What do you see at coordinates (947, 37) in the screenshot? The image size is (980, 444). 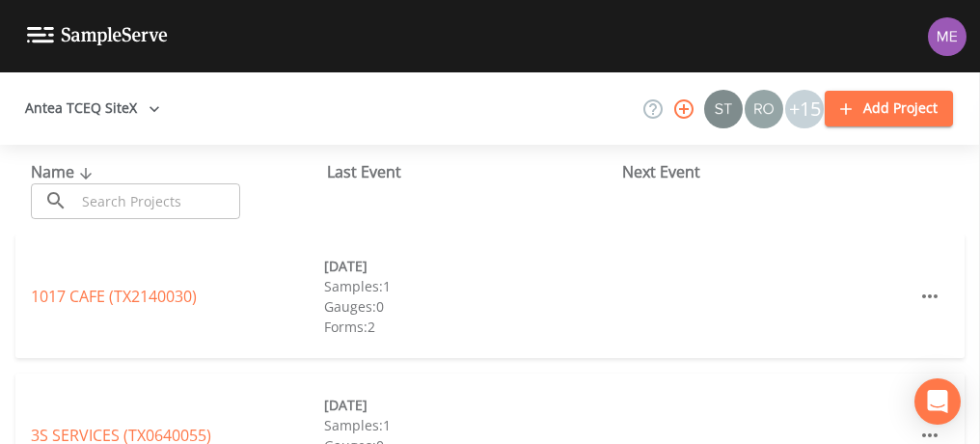 I see `img: d4d65db7c401dd99d63b7ad86343d265` at bounding box center [947, 37].